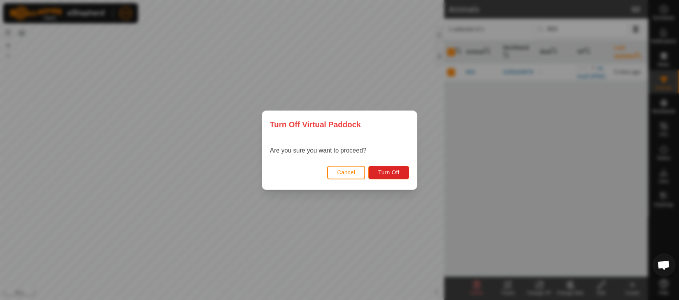 The image size is (679, 300). What do you see at coordinates (388, 172) in the screenshot?
I see `button: Turn Off` at bounding box center [388, 172].